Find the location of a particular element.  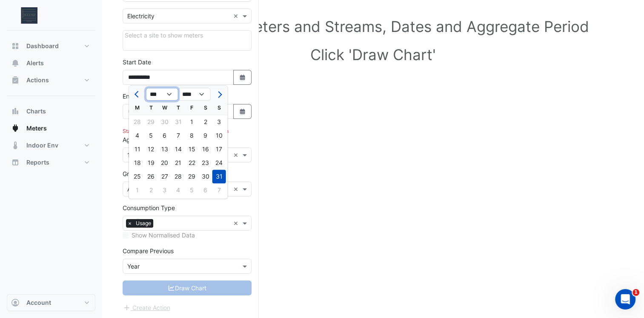

select: Select month is located at coordinates (162, 94).